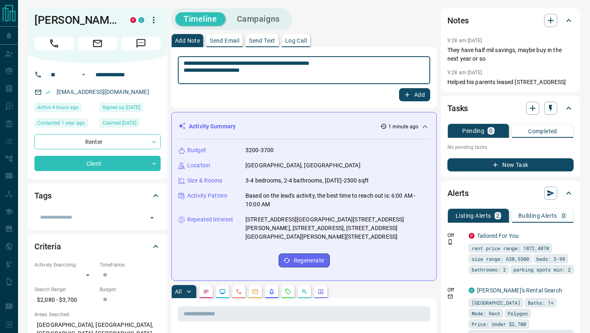 This screenshot has height=333, width=590. What do you see at coordinates (262, 41) in the screenshot?
I see `p: Send Text` at bounding box center [262, 41].